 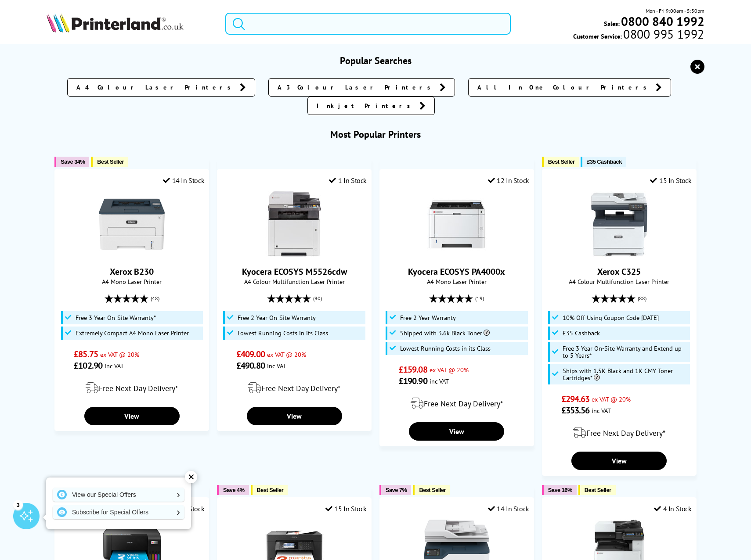 What do you see at coordinates (365, 106) in the screenshot?
I see `span: Inkjet Printers` at bounding box center [365, 106].